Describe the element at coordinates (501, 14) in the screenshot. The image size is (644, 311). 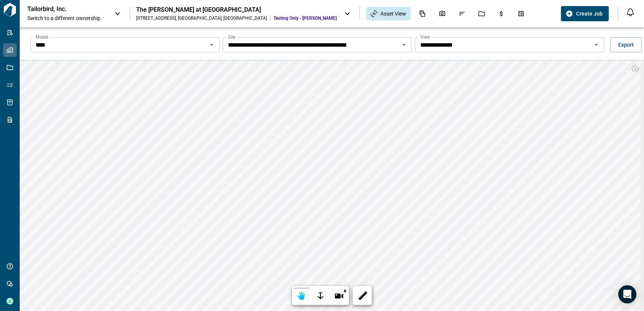
I see `div: Budgets` at that location.